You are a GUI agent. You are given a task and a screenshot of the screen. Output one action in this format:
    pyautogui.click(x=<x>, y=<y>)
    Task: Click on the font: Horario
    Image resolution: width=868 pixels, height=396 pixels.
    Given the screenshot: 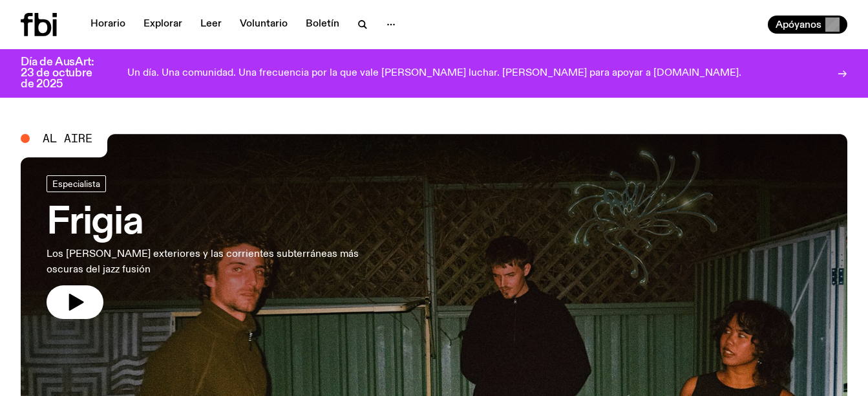 What is the action you would take?
    pyautogui.click(x=108, y=24)
    